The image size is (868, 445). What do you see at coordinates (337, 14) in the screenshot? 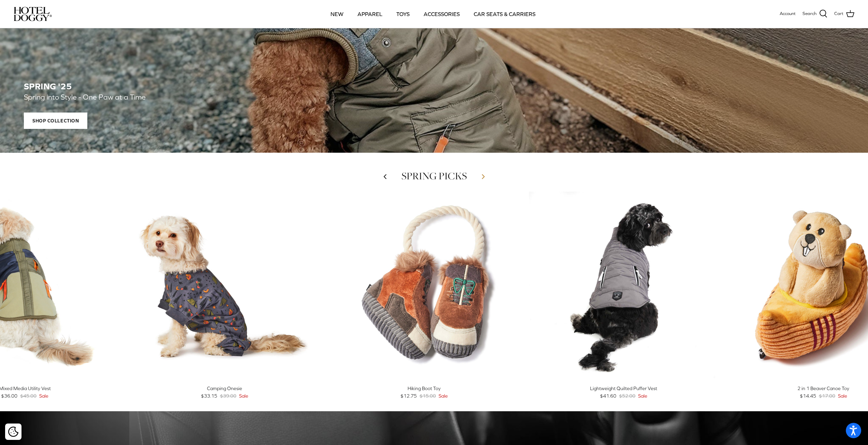
I see `a: NEW` at bounding box center [337, 14].